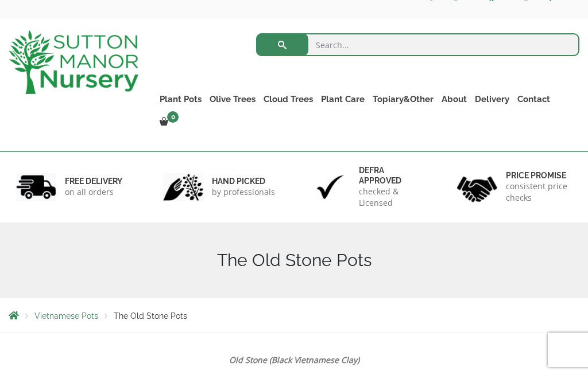 The height and width of the screenshot is (375, 588). Describe the element at coordinates (492, 99) in the screenshot. I see `a: Delivery` at that location.